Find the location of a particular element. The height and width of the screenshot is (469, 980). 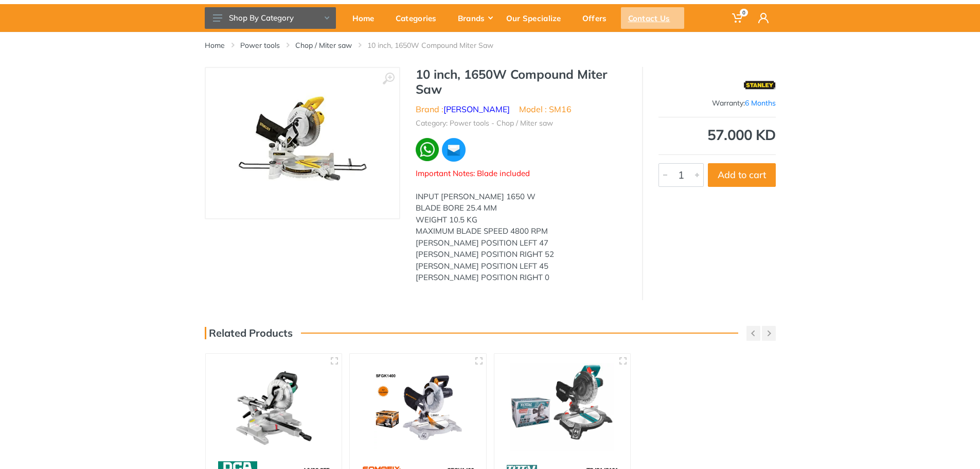

li: Category: Power tools - Chop / Miter saw is located at coordinates (484, 123).